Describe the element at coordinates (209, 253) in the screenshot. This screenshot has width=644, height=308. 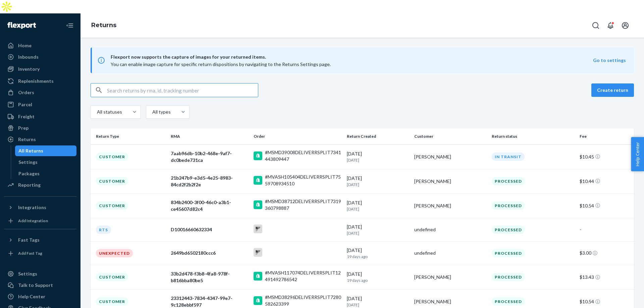
I see `div: 2649bd6502180ccc6` at that location.